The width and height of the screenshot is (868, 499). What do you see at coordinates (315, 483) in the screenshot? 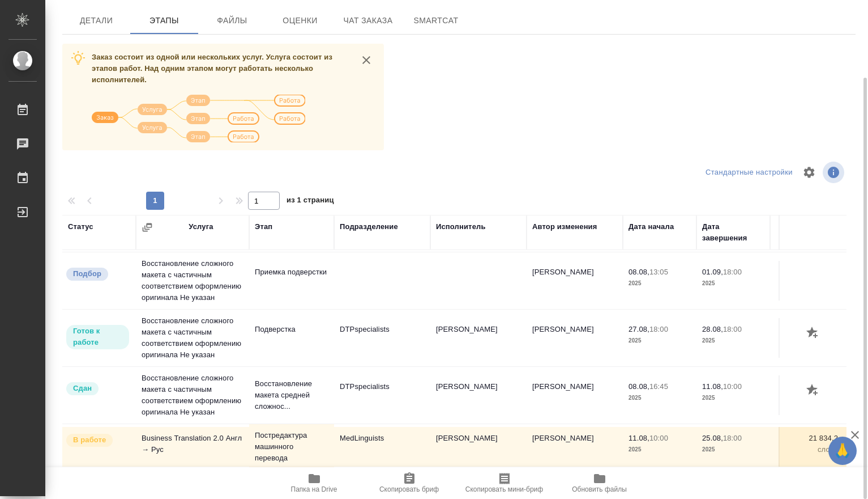
I see `button: Папка на Drive` at bounding box center [315, 483].